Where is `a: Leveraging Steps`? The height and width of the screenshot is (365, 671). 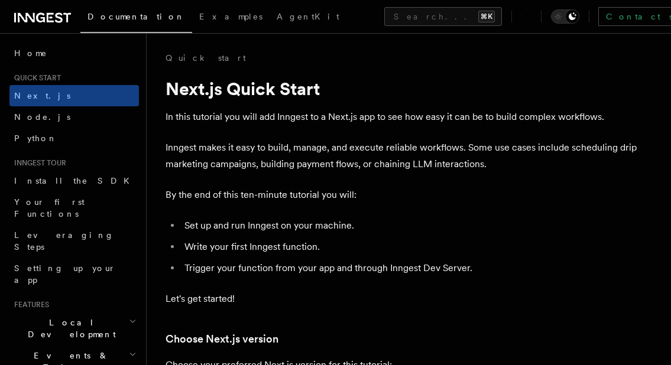 a: Leveraging Steps is located at coordinates (74, 241).